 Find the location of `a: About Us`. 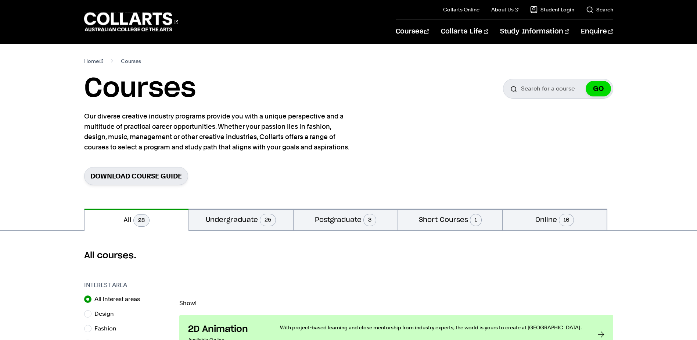

a: About Us is located at coordinates (505, 10).